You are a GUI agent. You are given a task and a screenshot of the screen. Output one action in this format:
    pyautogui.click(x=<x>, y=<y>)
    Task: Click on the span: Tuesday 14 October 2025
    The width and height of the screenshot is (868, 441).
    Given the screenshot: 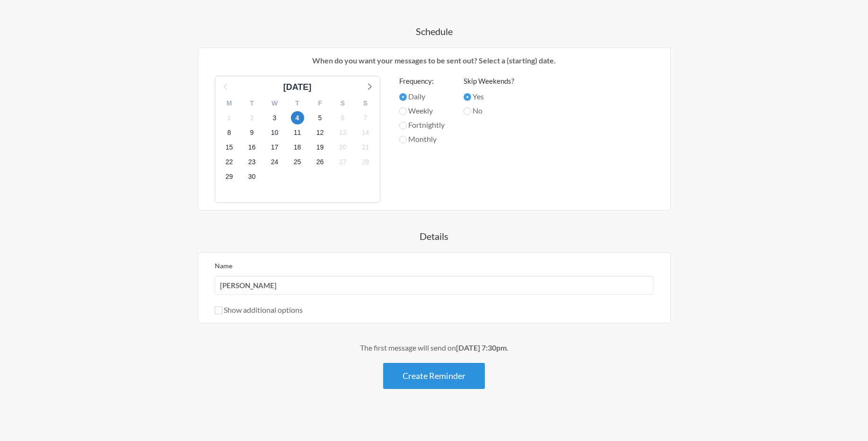 What is the action you would take?
    pyautogui.click(x=366, y=133)
    